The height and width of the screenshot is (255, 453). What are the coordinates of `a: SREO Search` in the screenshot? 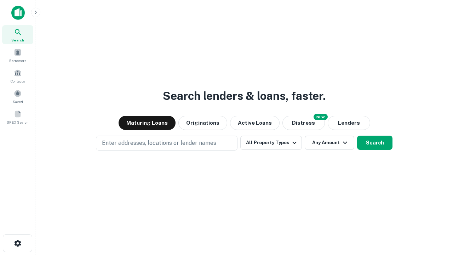 It's located at (18, 117).